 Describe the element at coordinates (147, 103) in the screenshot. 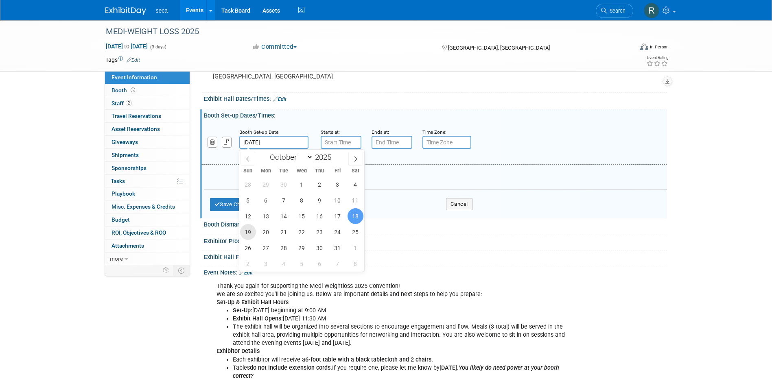

I see `a: Staff2` at that location.